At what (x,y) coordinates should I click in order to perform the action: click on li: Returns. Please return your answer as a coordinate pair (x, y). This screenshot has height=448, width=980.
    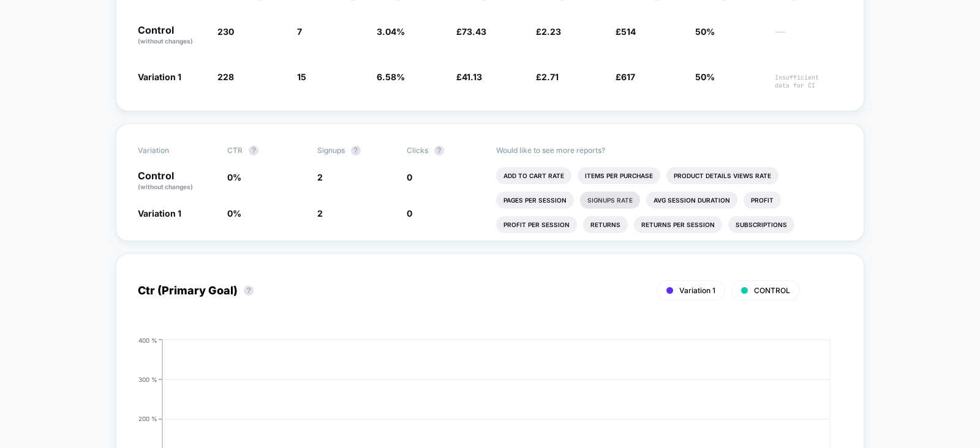
    Looking at the image, I should click on (605, 225).